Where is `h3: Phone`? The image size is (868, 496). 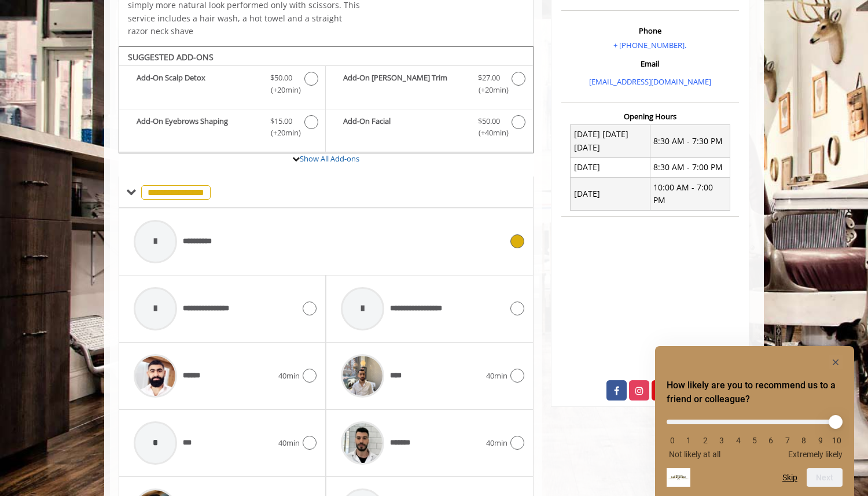 h3: Phone is located at coordinates (650, 31).